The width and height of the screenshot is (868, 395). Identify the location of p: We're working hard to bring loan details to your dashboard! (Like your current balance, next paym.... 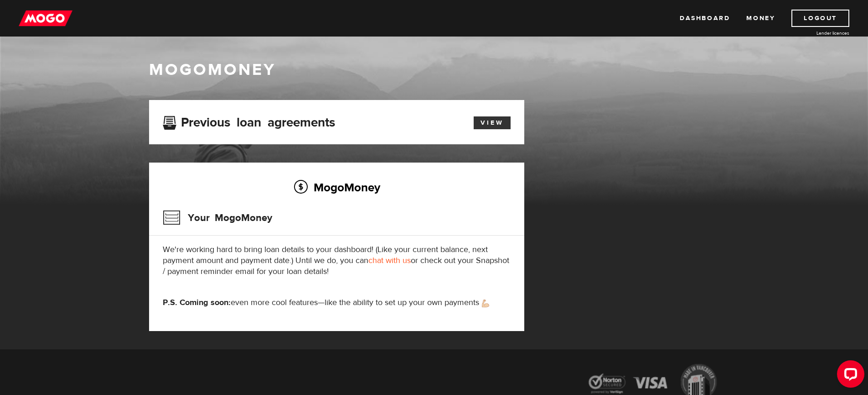
(336, 261).